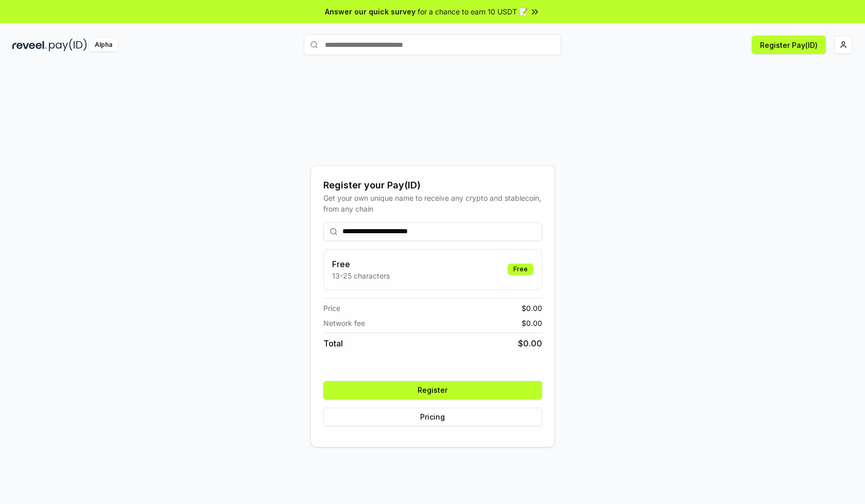  Describe the element at coordinates (29, 45) in the screenshot. I see `img: reveel_dark` at that location.